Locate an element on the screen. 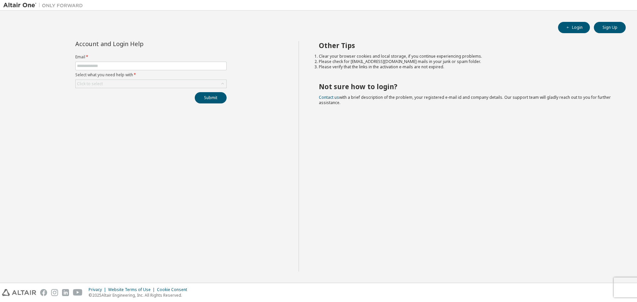 This screenshot has height=302, width=637. img: altair_logo.svg is located at coordinates (19, 292).